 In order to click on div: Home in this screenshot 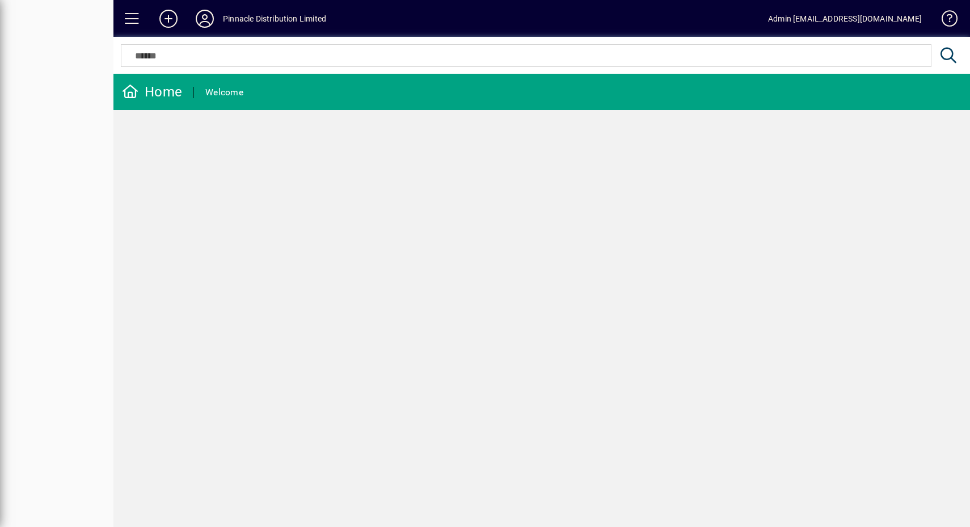, I will do `click(152, 92)`.